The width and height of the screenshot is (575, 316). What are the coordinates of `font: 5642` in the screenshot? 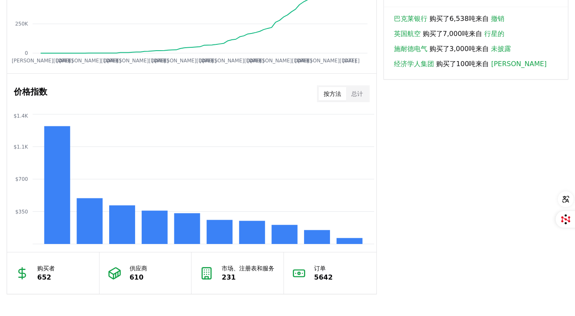 It's located at (323, 277).